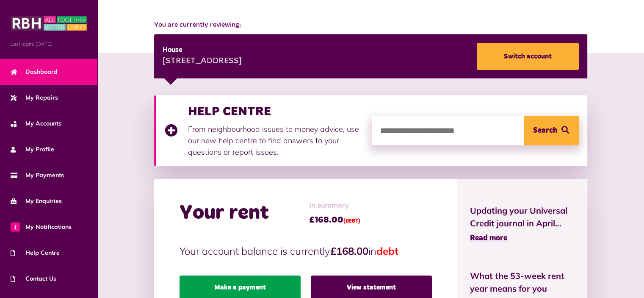 This screenshot has height=298, width=644. Describe the element at coordinates (522, 224) in the screenshot. I see `a: Updating your Universal Credit journal in April... Read more` at that location.